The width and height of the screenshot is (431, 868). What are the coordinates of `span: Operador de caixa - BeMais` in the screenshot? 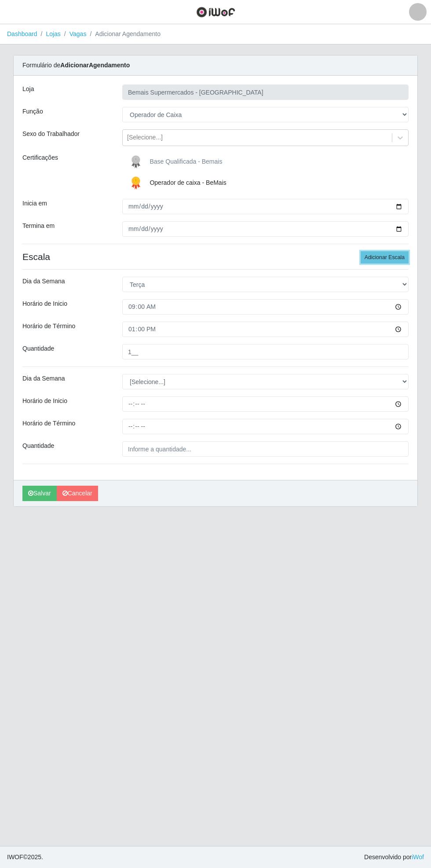 It's located at (188, 183).